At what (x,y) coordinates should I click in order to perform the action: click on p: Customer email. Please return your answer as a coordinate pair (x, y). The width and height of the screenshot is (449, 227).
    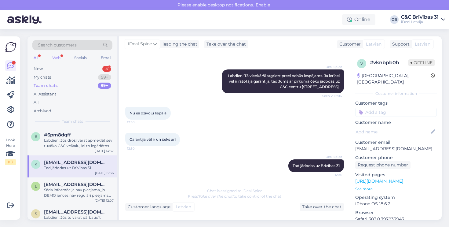
    Looking at the image, I should click on (396, 142).